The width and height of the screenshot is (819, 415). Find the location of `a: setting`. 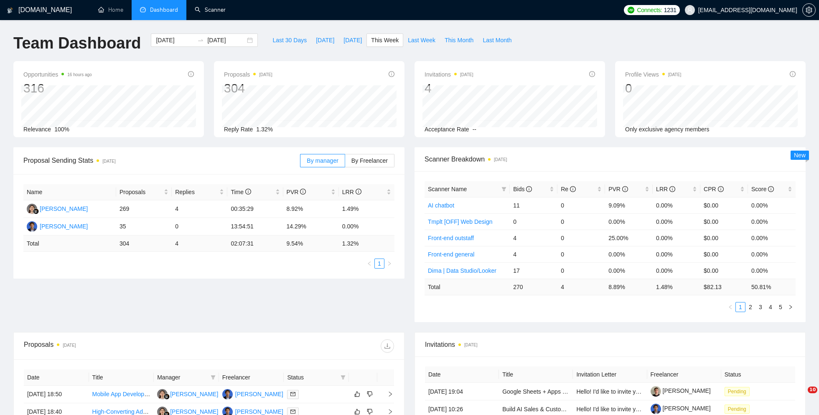

a: setting is located at coordinates (809, 10).